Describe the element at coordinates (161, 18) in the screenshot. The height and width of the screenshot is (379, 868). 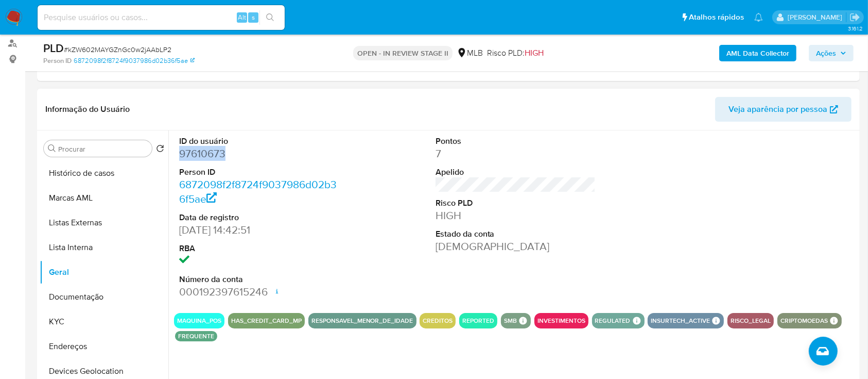
I see `input: Pesquise usuários ou casos...` at that location.